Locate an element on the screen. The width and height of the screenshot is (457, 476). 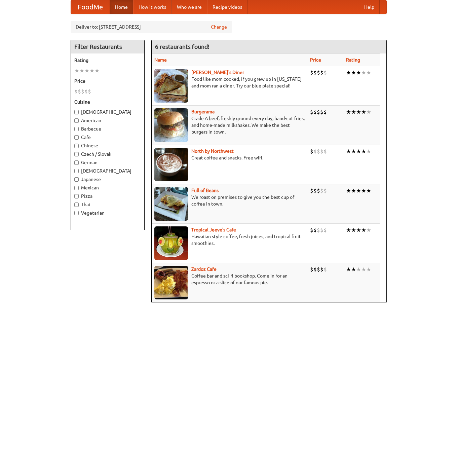
a: Home is located at coordinates (121, 7).